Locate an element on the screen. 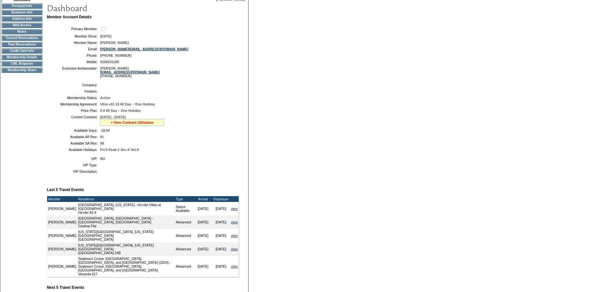 The image size is (611, 292). td: Phone: is located at coordinates (73, 55).